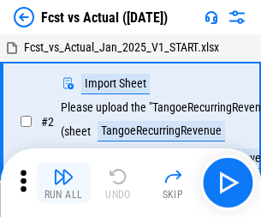 Image resolution: width=261 pixels, height=217 pixels. I want to click on img: Main button, so click(228, 183).